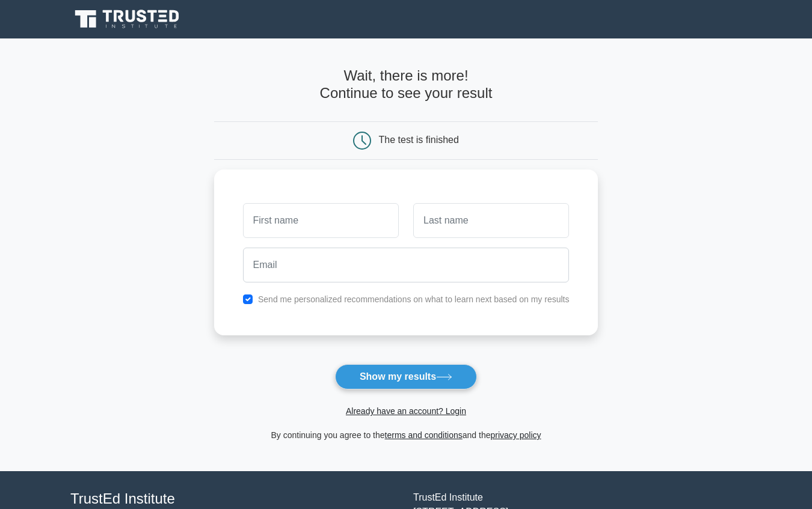  Describe the element at coordinates (406, 377) in the screenshot. I see `button: Show my results` at that location.